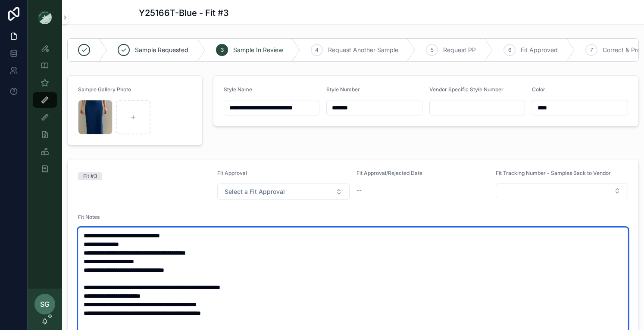 The height and width of the screenshot is (330, 644). What do you see at coordinates (389, 173) in the screenshot?
I see `span: Fit Approval/Rejected Date` at bounding box center [389, 173].